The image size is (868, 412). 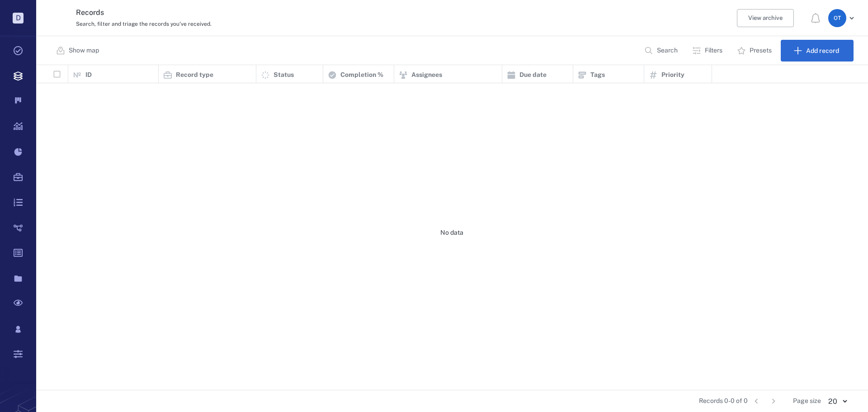 I want to click on p: Priority, so click(x=673, y=75).